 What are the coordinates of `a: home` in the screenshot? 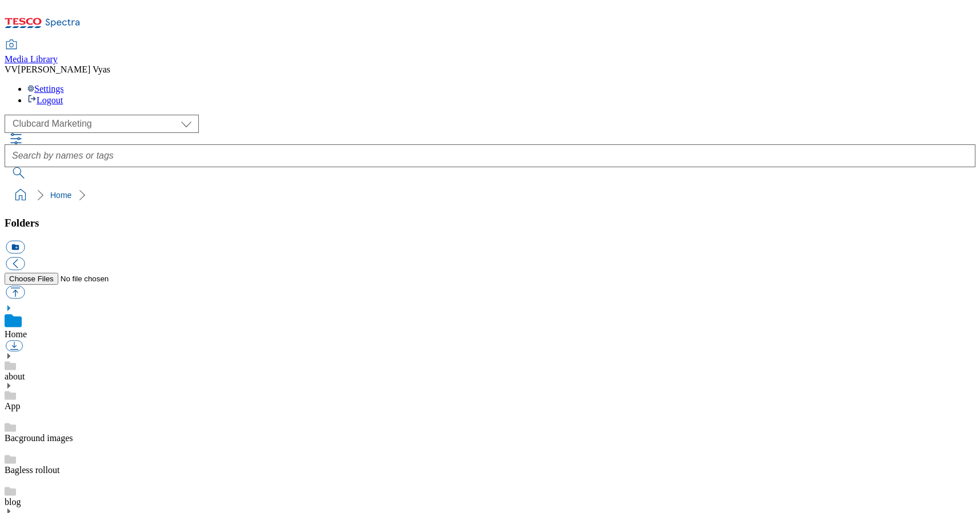 It's located at (21, 195).